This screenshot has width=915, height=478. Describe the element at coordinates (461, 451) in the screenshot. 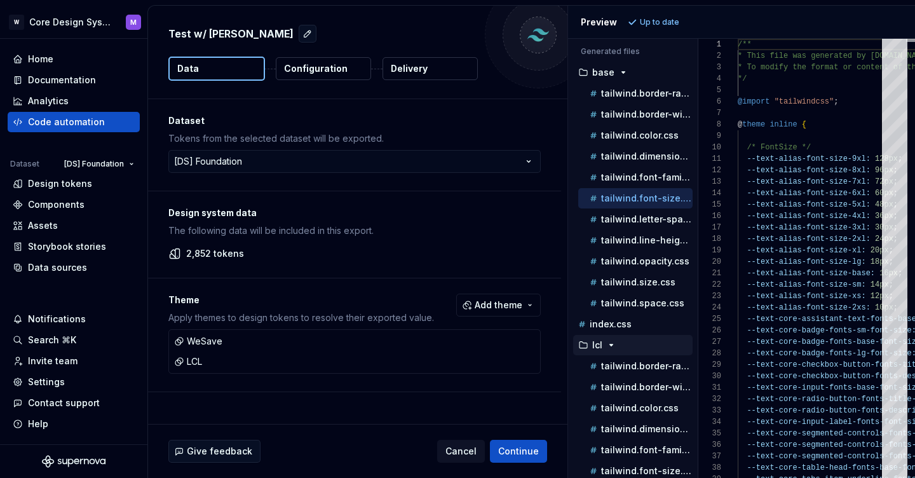

I see `span: Cancel` at that location.